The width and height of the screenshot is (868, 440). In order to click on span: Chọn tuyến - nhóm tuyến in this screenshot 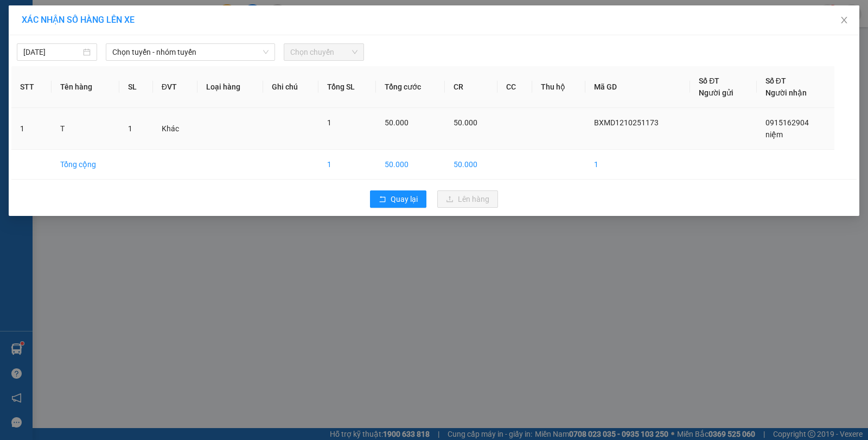, I will do `click(190, 52)`.